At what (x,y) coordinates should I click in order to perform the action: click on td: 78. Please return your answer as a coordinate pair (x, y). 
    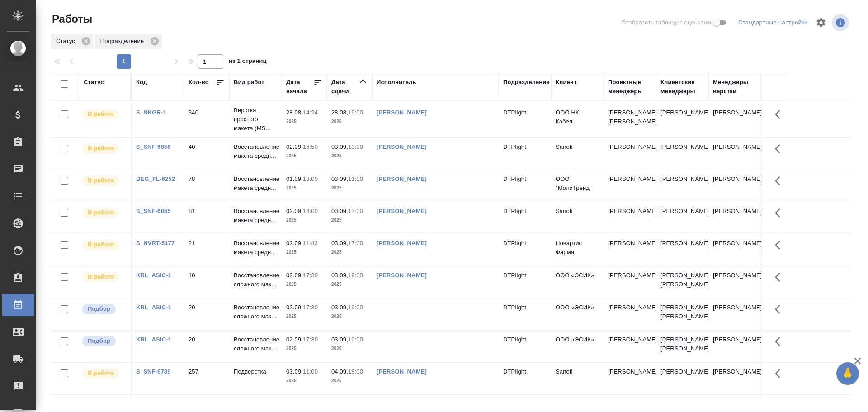
    Looking at the image, I should click on (206, 186).